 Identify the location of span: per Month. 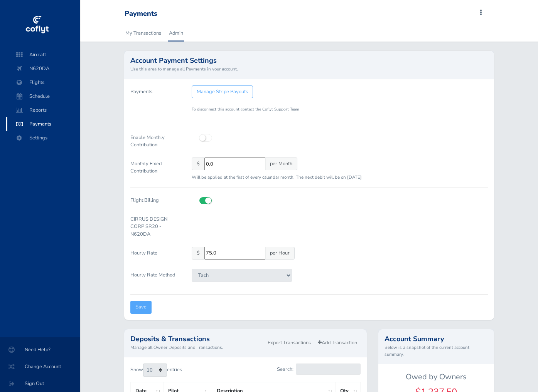
(281, 164).